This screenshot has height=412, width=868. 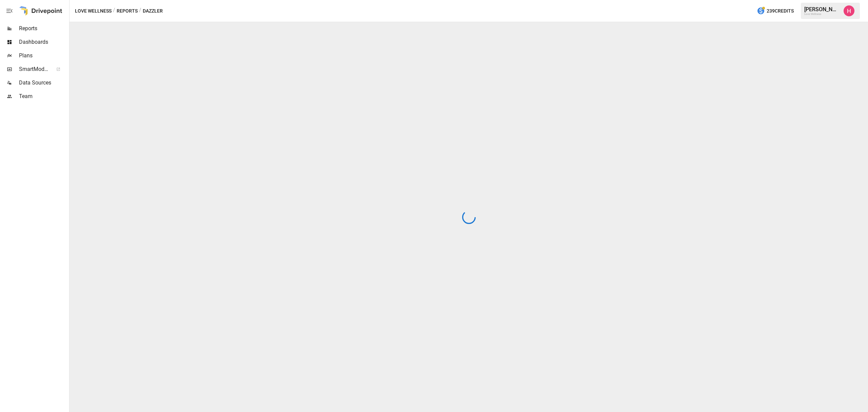 What do you see at coordinates (34, 69) in the screenshot?
I see `span: SmartModel` at bounding box center [34, 69].